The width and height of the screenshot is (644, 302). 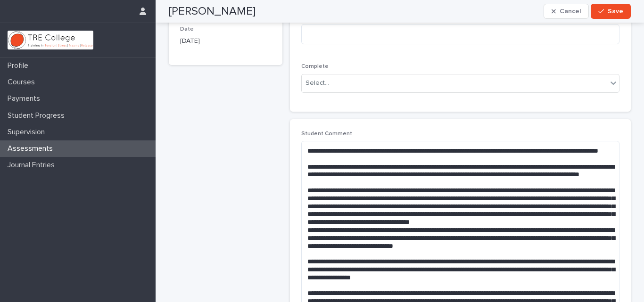 What do you see at coordinates (318, 83) in the screenshot?
I see `div: Select...` at bounding box center [318, 83].